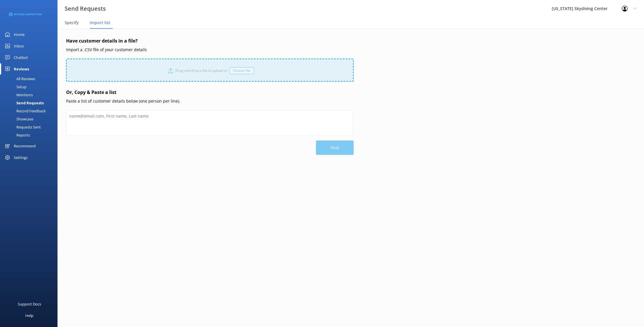 This screenshot has height=327, width=644. Describe the element at coordinates (242, 71) in the screenshot. I see `div: Choose file` at that location.